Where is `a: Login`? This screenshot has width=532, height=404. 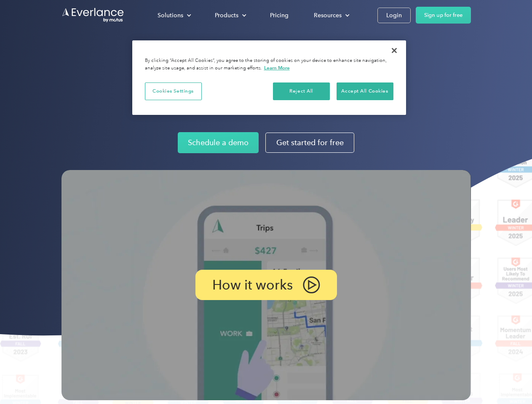
a: Login is located at coordinates (394, 15).